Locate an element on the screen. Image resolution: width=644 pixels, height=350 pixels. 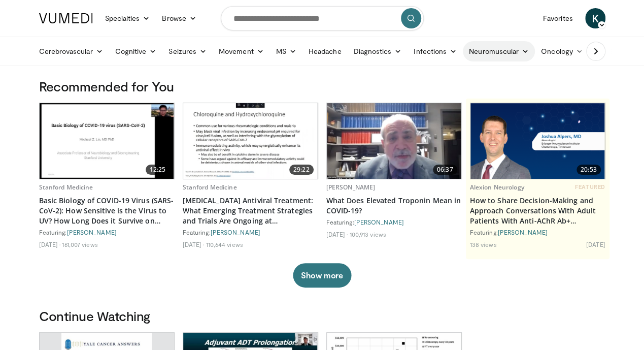
a: 29:22 is located at coordinates (250, 141).